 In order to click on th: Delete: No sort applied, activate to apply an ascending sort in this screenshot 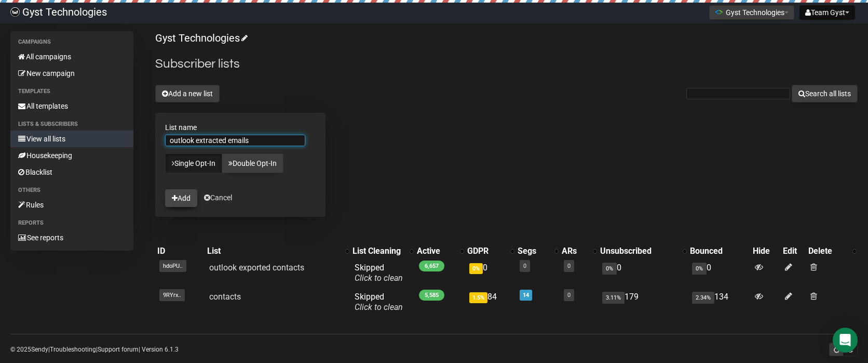, I will do `click(832, 251)`.